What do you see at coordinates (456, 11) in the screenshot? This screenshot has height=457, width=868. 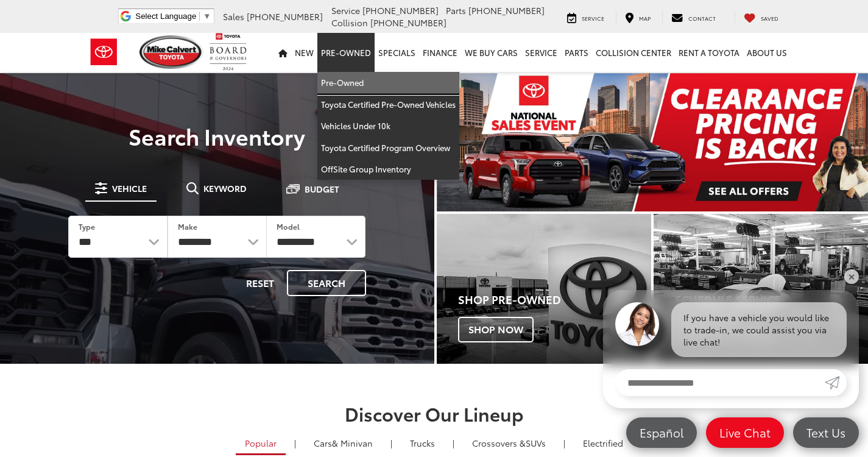 I see `span: Parts` at bounding box center [456, 11].